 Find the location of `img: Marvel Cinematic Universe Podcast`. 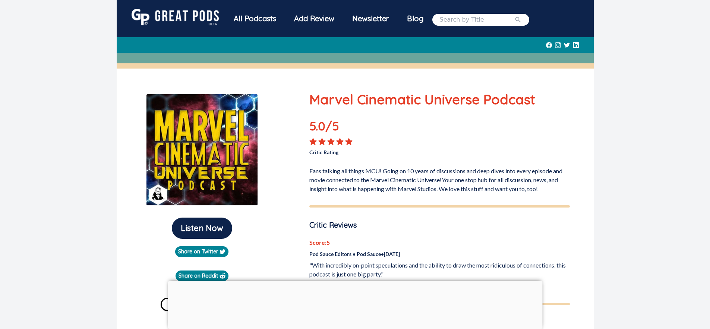

img: Marvel Cinematic Universe Podcast is located at coordinates (202, 150).